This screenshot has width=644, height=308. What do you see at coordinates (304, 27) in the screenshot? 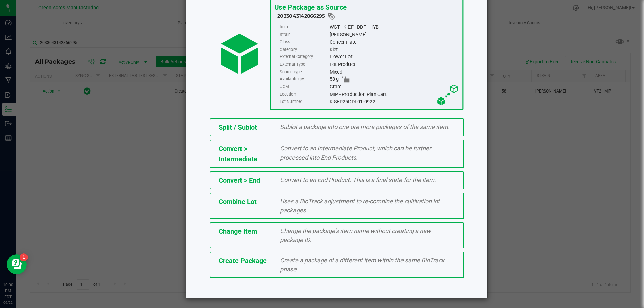
I see `label: Item` at bounding box center [304, 27].